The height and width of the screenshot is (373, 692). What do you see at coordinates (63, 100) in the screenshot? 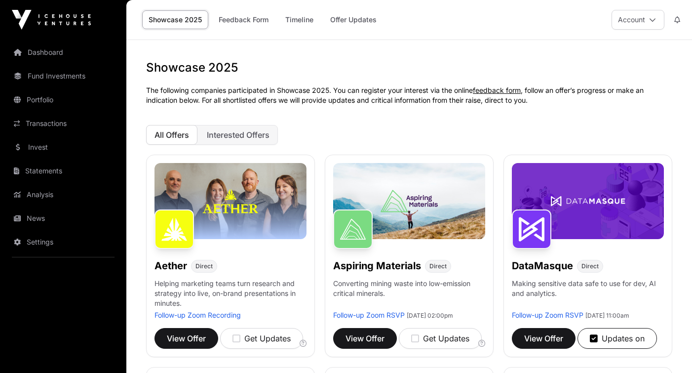
I see `a: Portfolio` at bounding box center [63, 100].